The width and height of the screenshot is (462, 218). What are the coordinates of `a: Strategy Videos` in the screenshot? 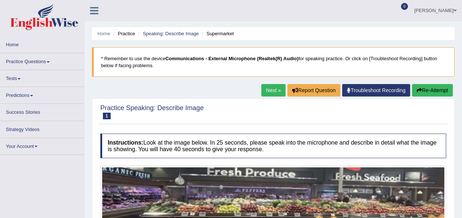 It's located at (42, 128).